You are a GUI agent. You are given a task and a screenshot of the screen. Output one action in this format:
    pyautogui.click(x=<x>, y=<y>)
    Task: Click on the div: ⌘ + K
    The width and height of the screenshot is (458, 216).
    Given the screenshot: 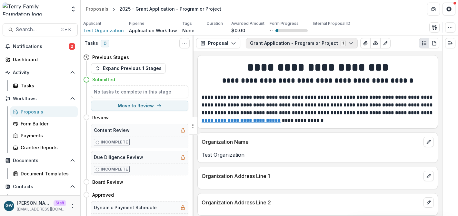 What is the action you would take?
    pyautogui.click(x=66, y=30)
    